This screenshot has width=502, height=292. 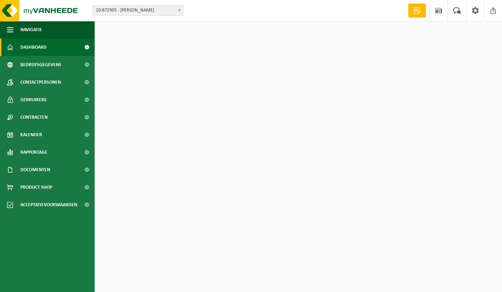 What do you see at coordinates (31, 30) in the screenshot?
I see `span: Navigatie` at bounding box center [31, 30].